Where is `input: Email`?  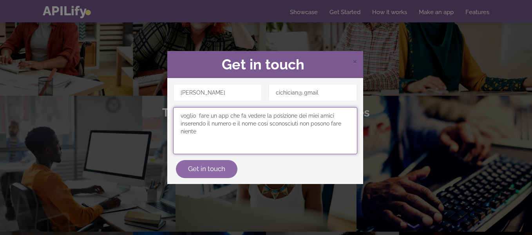 input: Email is located at coordinates (313, 92).